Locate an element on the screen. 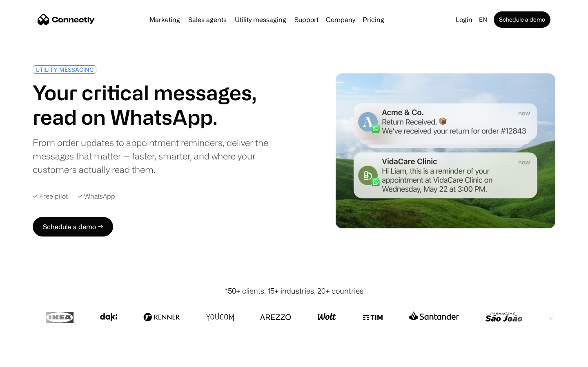  ul: Language list is located at coordinates (33, 359).